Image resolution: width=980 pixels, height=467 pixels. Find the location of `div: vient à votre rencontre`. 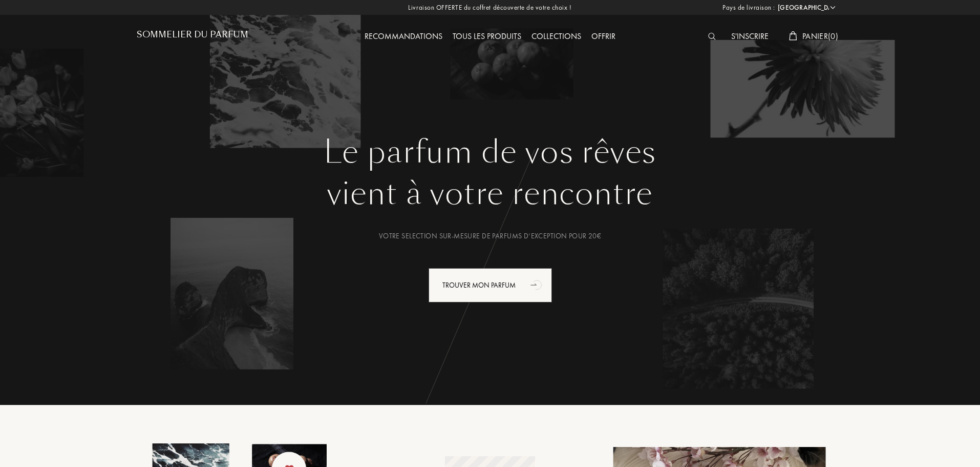

div: vient à votre rencontre is located at coordinates (490, 194).